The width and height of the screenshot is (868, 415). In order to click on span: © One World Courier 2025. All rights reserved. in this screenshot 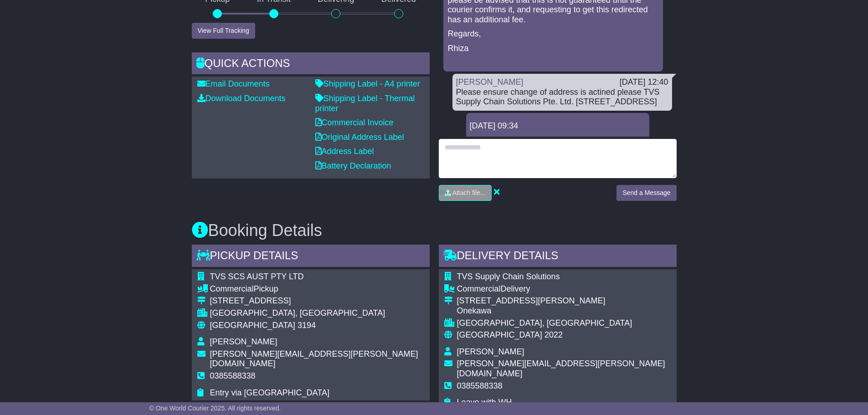, I will do `click(215, 408)`.